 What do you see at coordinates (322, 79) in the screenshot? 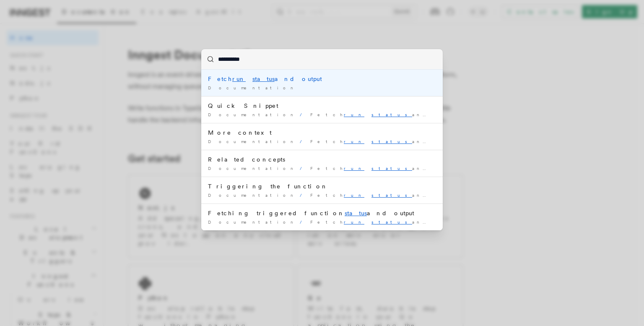
I see `div: Fetch and output` at bounding box center [322, 79].